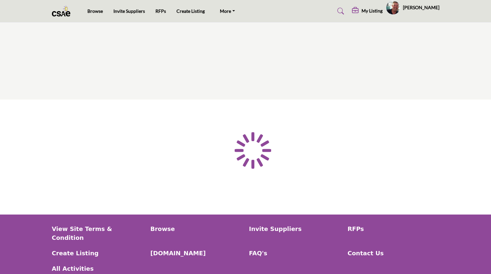 The height and width of the screenshot is (274, 491). What do you see at coordinates (295, 229) in the screenshot?
I see `p: Invite Suppliers` at bounding box center [295, 229].